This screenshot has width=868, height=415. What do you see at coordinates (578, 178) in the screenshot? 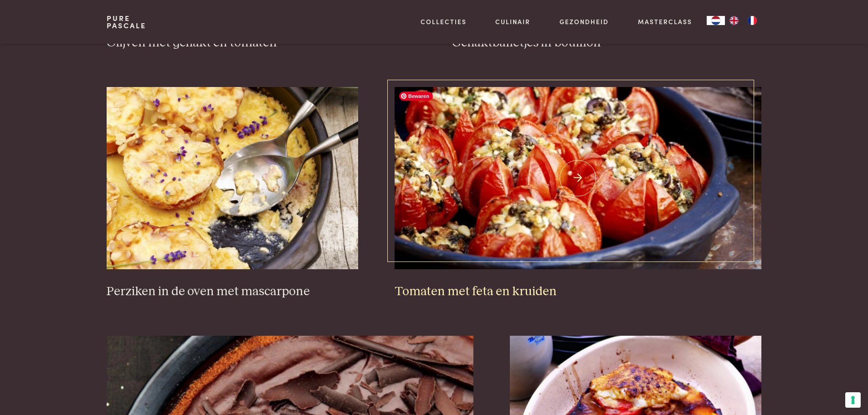
I see `img: Tomaten met feta en kruiden` at bounding box center [578, 178].